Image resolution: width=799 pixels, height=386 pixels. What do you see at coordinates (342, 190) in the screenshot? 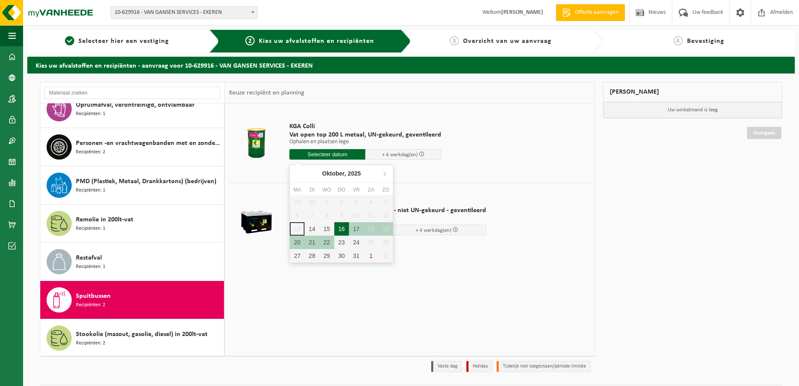
I see `div: do` at bounding box center [342, 190].